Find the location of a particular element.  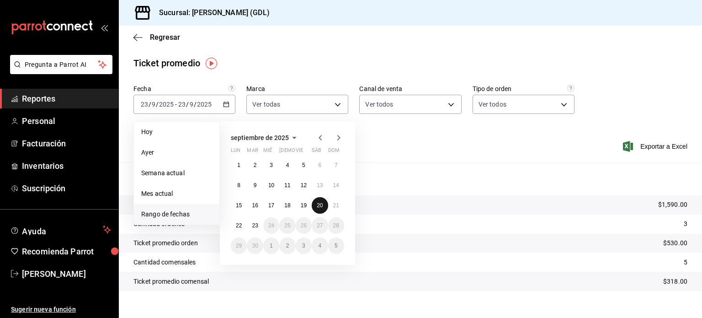

abbr: 25 de septiembre de 2025 is located at coordinates (287, 225).